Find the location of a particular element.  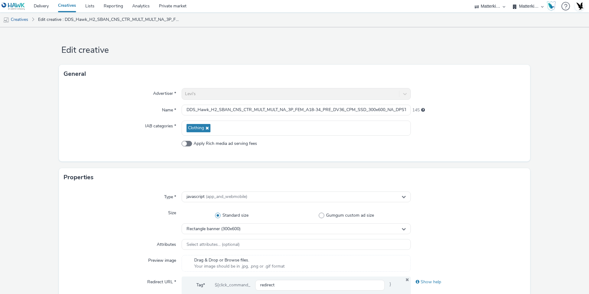

span: 145 is located at coordinates (416, 110).